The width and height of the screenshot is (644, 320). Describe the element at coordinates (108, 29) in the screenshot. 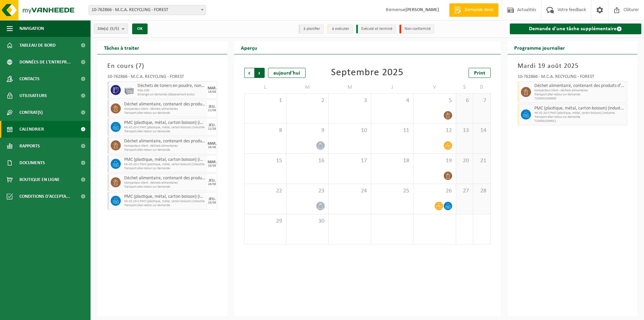

I see `span: Site(s)` at that location.